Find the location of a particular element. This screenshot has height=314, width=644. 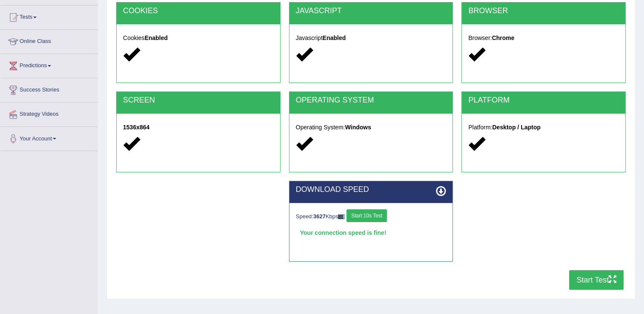

h2: BROWSER is located at coordinates (543, 11).